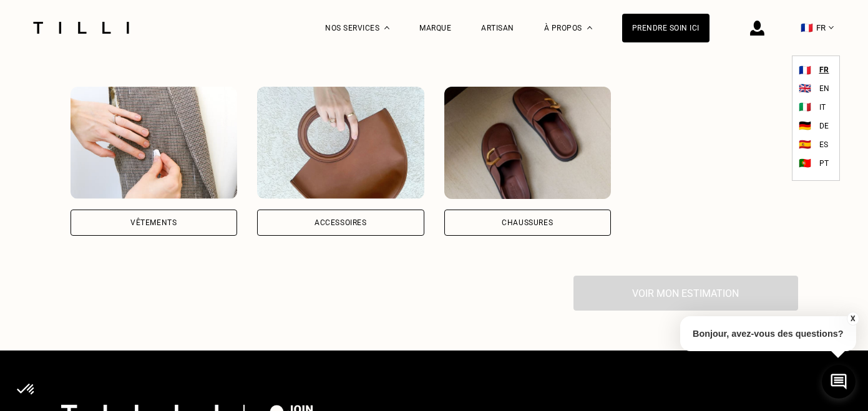  Describe the element at coordinates (824, 144) in the screenshot. I see `span: ES` at that location.